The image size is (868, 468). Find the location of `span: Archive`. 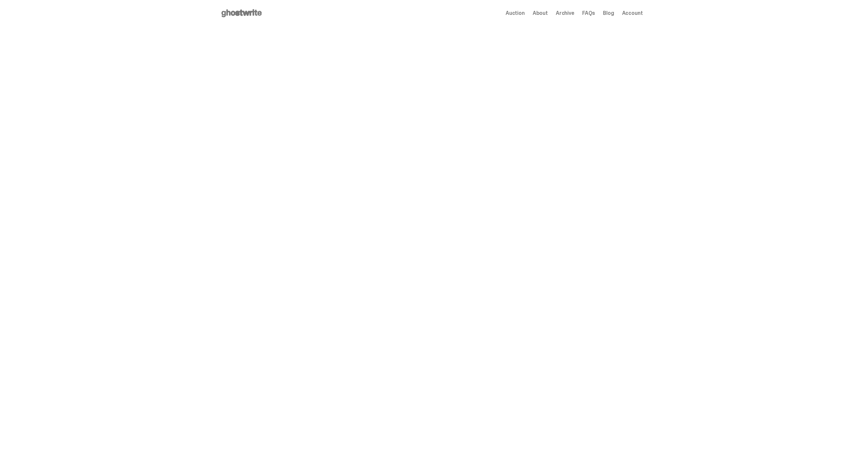

span: Archive is located at coordinates (565, 13).